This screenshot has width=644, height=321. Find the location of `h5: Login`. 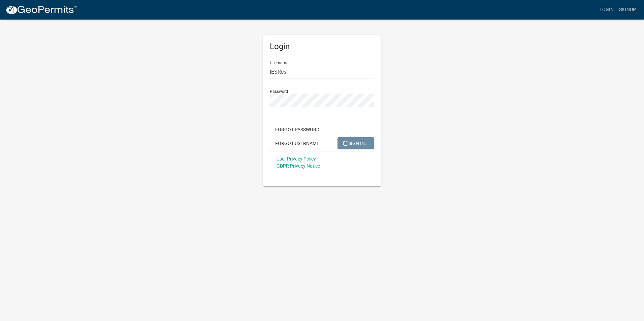

h5: Login is located at coordinates (322, 47).